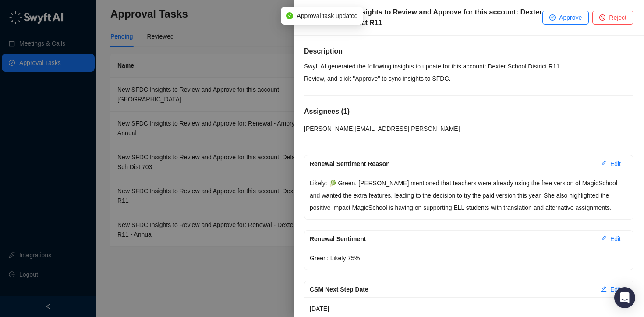  Describe the element at coordinates (602, 17) in the screenshot. I see `span: stop` at that location.